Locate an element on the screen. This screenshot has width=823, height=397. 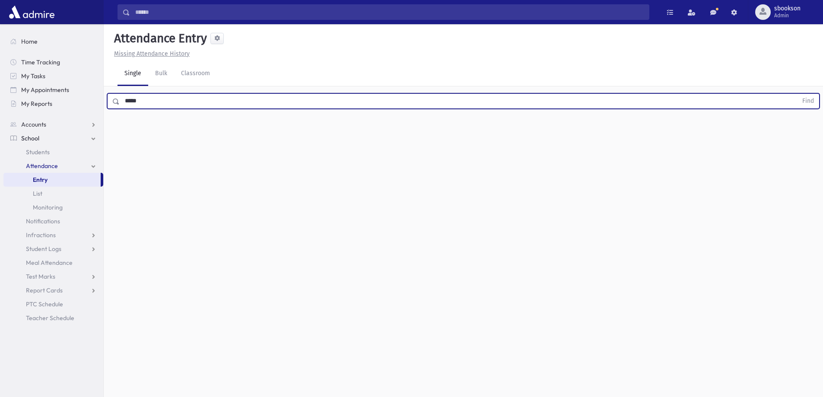
span: Students is located at coordinates (38, 152).